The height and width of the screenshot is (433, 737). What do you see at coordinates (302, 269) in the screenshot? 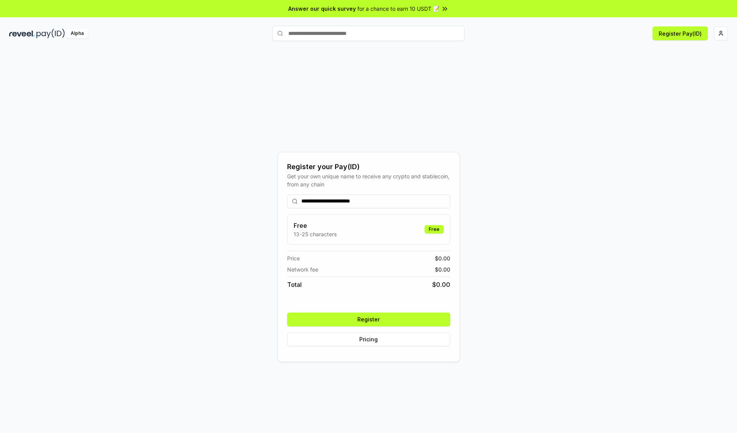
I see `span: Network fee` at bounding box center [302, 269].